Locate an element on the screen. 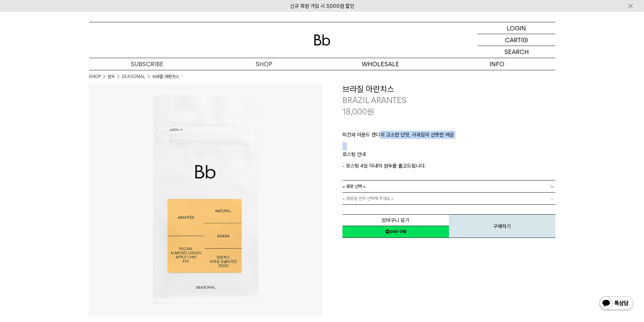 The height and width of the screenshot is (322, 644). p: ㅤ is located at coordinates (449, 146).